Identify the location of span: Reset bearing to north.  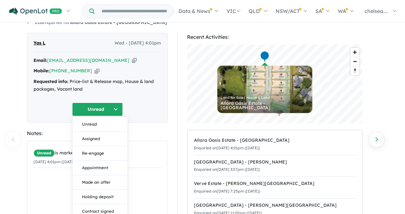
(355, 71).